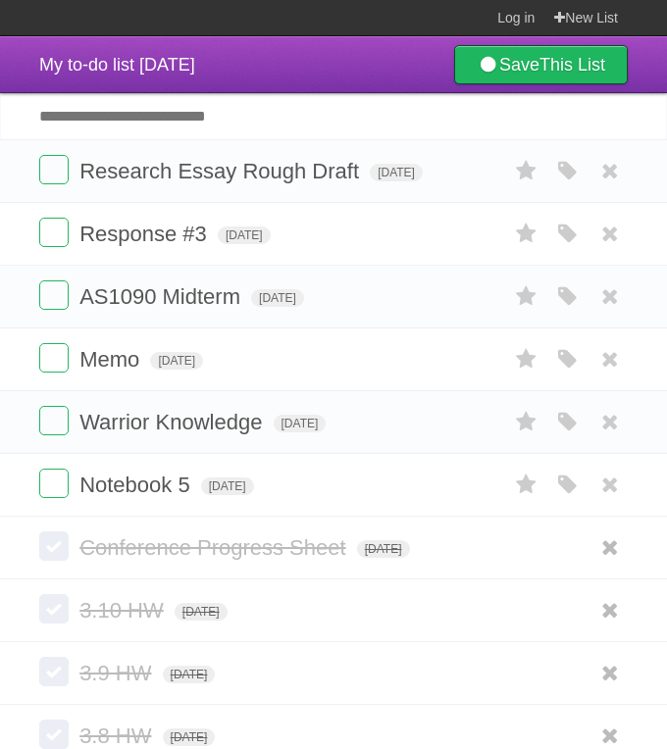 This screenshot has height=749, width=667. Describe the element at coordinates (162, 296) in the screenshot. I see `span: AS1090 Midterm` at that location.